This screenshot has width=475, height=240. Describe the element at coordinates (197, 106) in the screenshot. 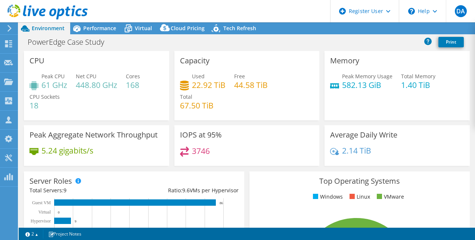

I see `h4: 67.50 TiB` at that location.